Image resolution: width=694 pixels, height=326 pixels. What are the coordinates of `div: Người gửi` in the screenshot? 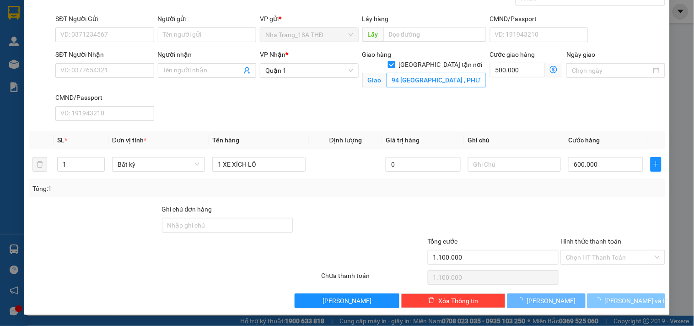 It's located at (207, 19).